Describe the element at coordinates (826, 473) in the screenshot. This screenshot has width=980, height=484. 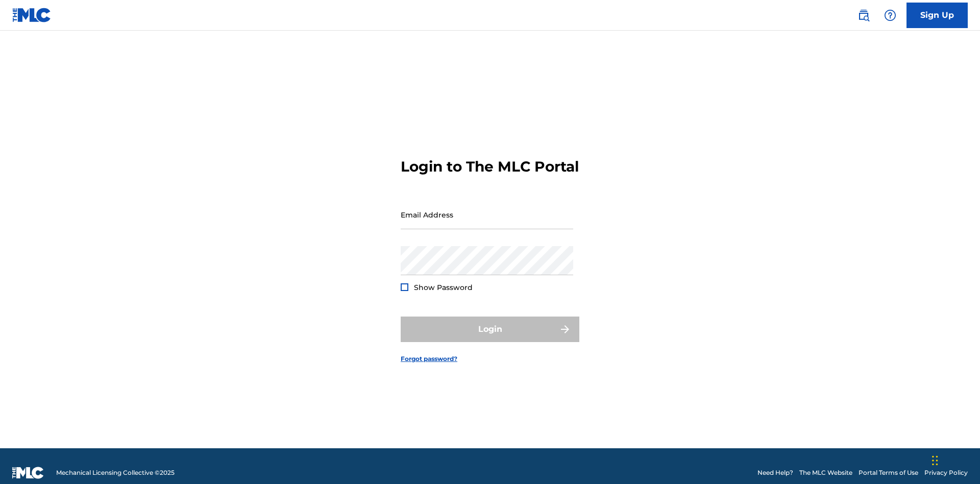
I see `a: The MLC Website` at that location.